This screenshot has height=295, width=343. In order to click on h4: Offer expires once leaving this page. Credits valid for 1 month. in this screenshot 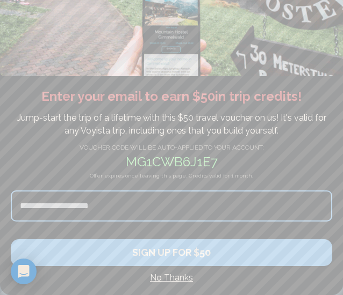, I will do `click(171, 181)`.